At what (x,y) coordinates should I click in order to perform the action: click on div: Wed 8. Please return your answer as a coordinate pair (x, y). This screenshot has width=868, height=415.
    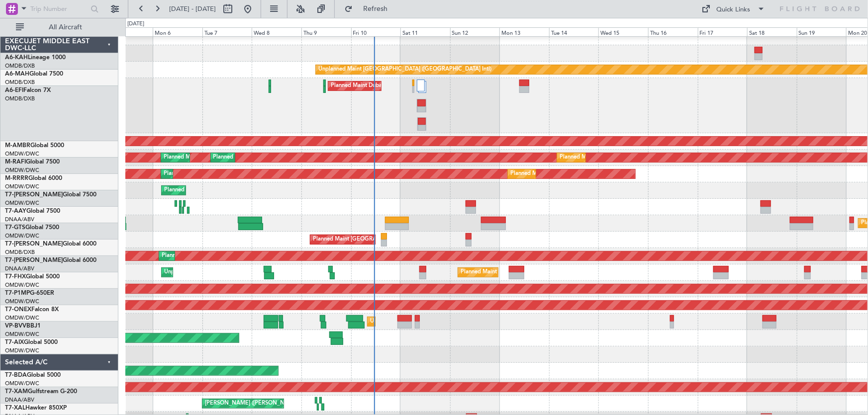
    Looking at the image, I should click on (277, 32).